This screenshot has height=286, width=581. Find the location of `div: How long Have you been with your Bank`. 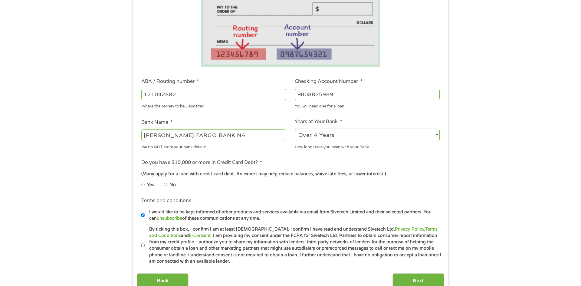

div: How long Have you been with your Bank is located at coordinates (367, 146).